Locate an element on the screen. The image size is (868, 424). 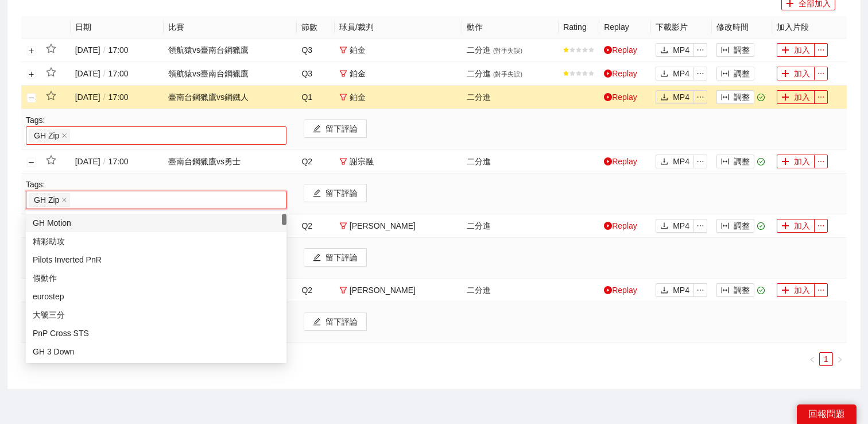
th: 修改時間 is located at coordinates (742, 27).